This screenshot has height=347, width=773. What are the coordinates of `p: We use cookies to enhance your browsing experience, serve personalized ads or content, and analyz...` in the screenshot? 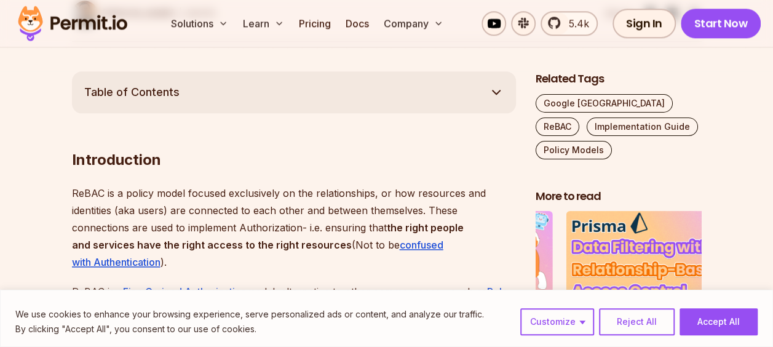 It's located at (250, 314).